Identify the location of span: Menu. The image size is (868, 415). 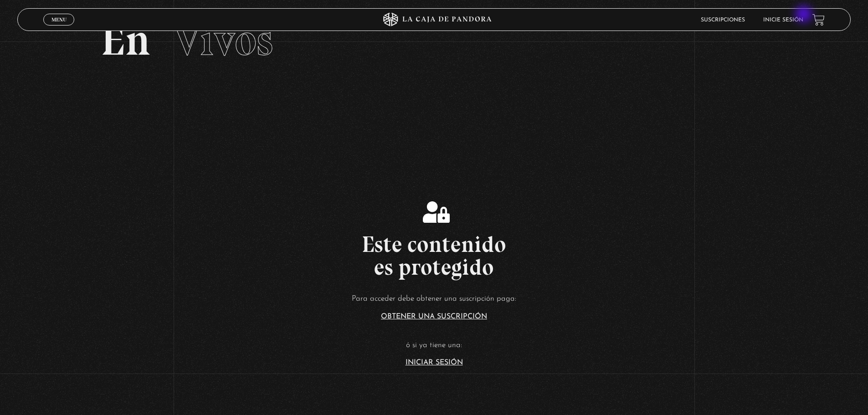
(59, 20).